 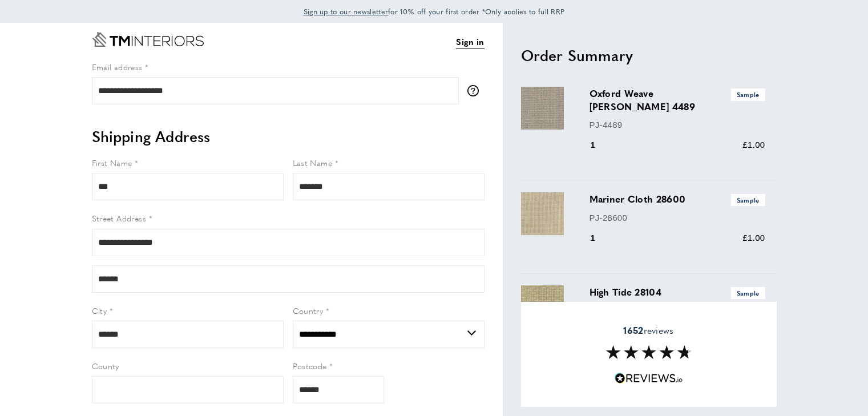 I want to click on button: More information, so click(x=476, y=91).